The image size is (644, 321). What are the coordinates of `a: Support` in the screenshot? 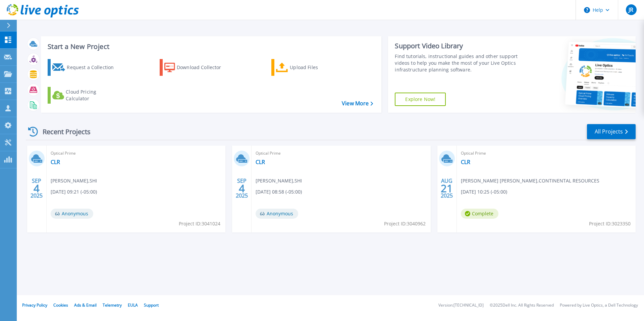 It's located at (151, 305).